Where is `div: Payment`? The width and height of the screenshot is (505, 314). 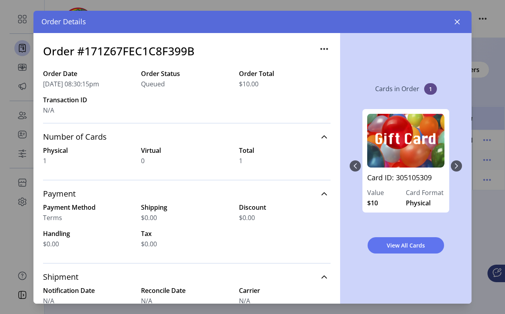
div: Payment is located at coordinates (187, 231).